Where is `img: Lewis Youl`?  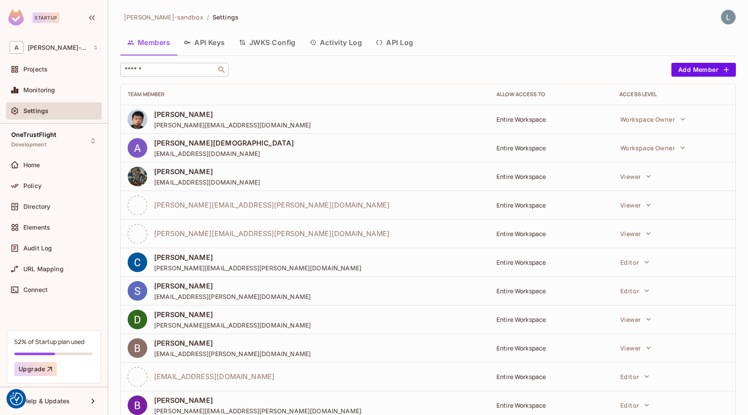 img: Lewis Youl is located at coordinates (728, 17).